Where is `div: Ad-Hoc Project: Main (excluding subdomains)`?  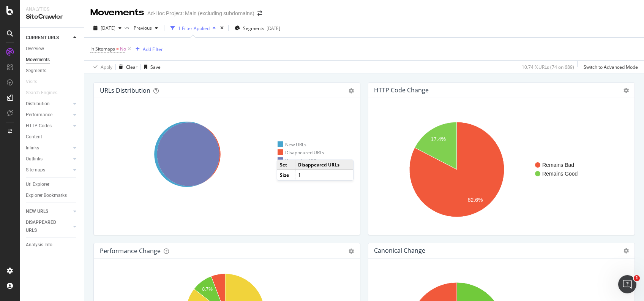
div: Ad-Hoc Project: Main (excluding subdomains) is located at coordinates (201, 13).